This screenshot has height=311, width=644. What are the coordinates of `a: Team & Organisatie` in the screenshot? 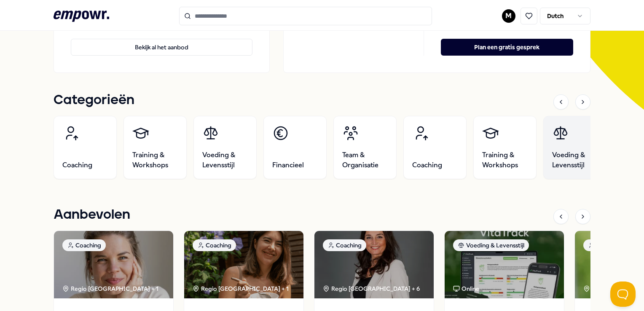 It's located at (365, 148).